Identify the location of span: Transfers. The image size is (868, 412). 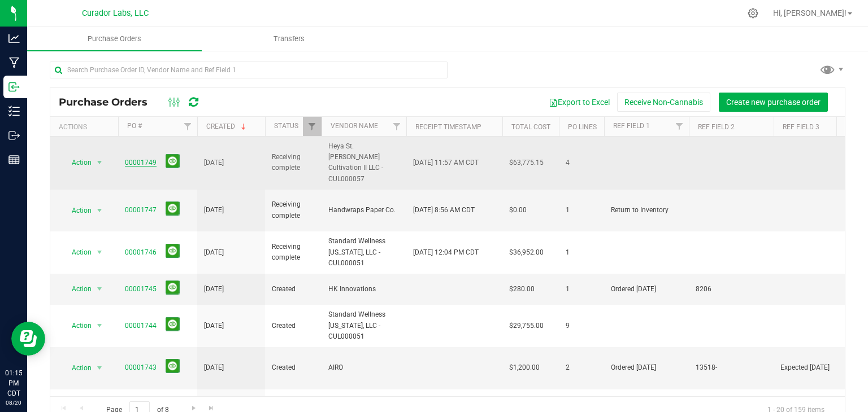
(289, 39).